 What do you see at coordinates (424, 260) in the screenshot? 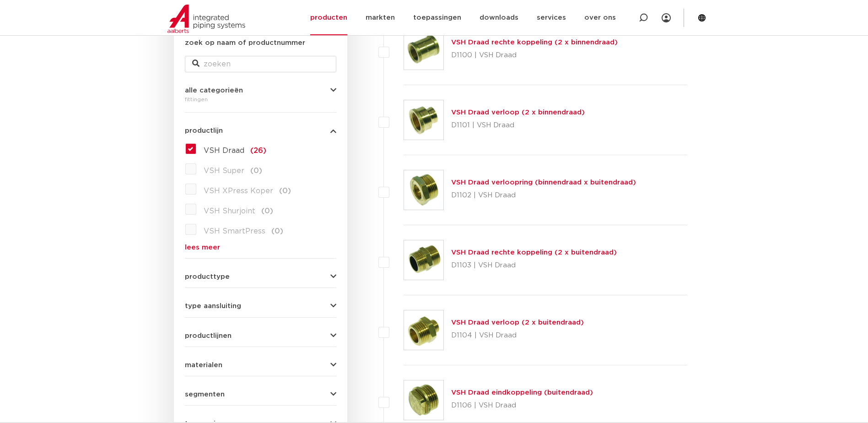
I see `img: Thumbnail for VSH Draad rechte koppeling (2 x buitendraad)` at bounding box center [424, 260].